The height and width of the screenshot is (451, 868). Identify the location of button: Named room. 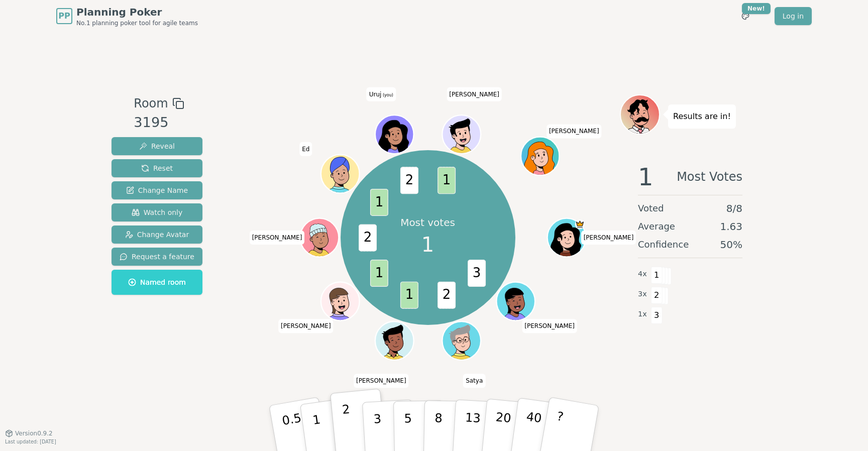
(157, 283).